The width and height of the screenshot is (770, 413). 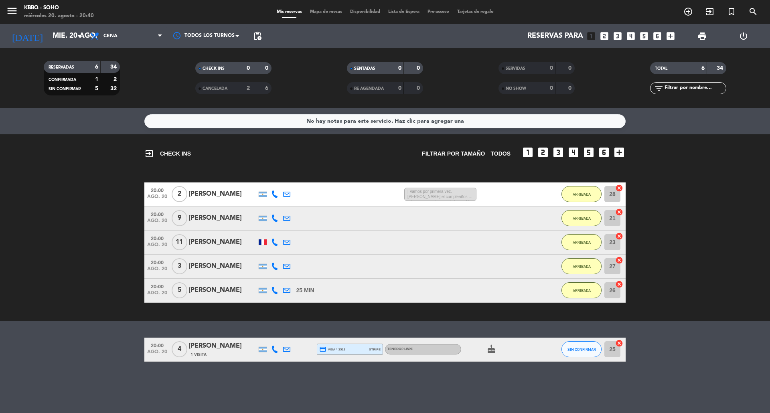 I want to click on i: cake, so click(x=491, y=349).